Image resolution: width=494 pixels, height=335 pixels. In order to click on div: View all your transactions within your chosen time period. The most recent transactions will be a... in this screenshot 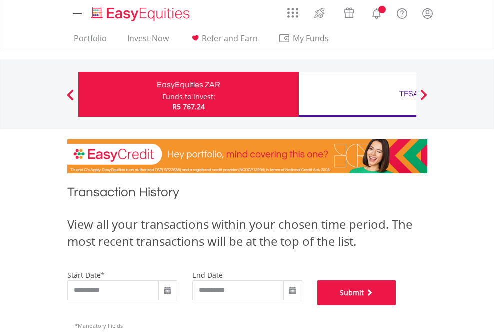, I will do `click(247, 233)`.